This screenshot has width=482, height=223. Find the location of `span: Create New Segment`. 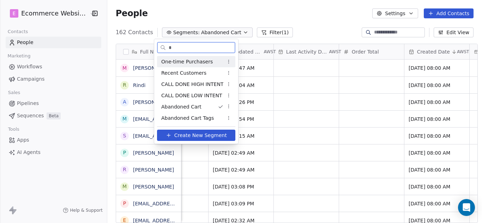

span: Create New Segment is located at coordinates (201, 136).